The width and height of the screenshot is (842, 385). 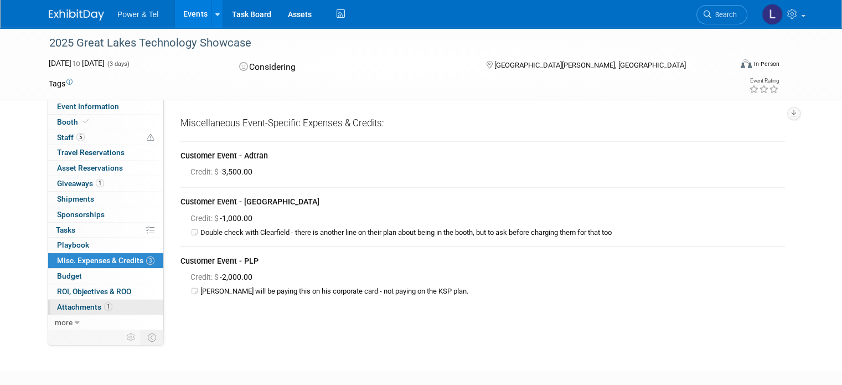 What do you see at coordinates (106, 152) in the screenshot?
I see `a: Travel Reservations` at bounding box center [106, 152].